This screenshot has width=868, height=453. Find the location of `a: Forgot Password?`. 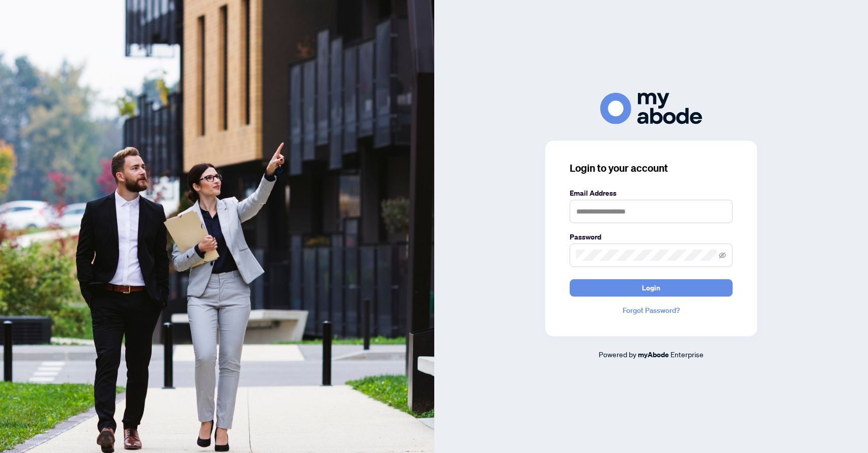

a: Forgot Password? is located at coordinates (651, 310).